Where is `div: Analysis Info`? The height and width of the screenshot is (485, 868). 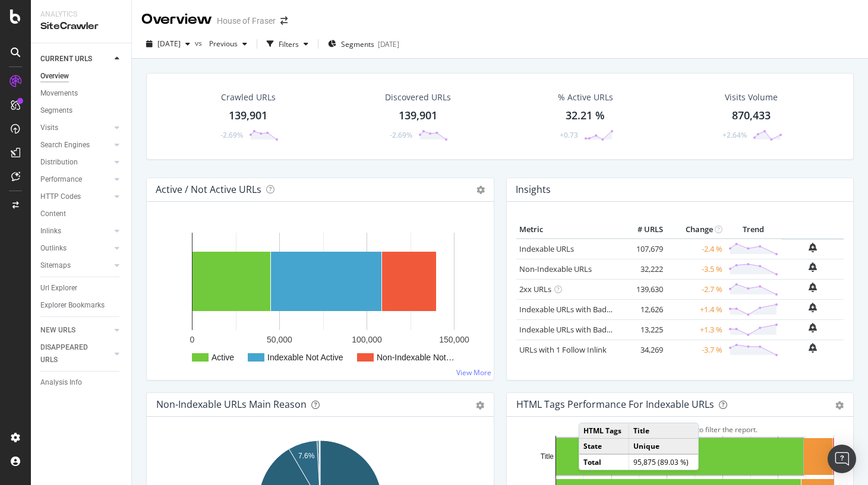 div: Analysis Info is located at coordinates (61, 383).